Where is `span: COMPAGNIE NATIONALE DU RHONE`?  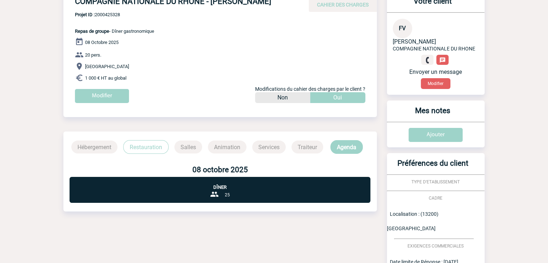
span: COMPAGNIE NATIONALE DU RHONE is located at coordinates (434, 49).